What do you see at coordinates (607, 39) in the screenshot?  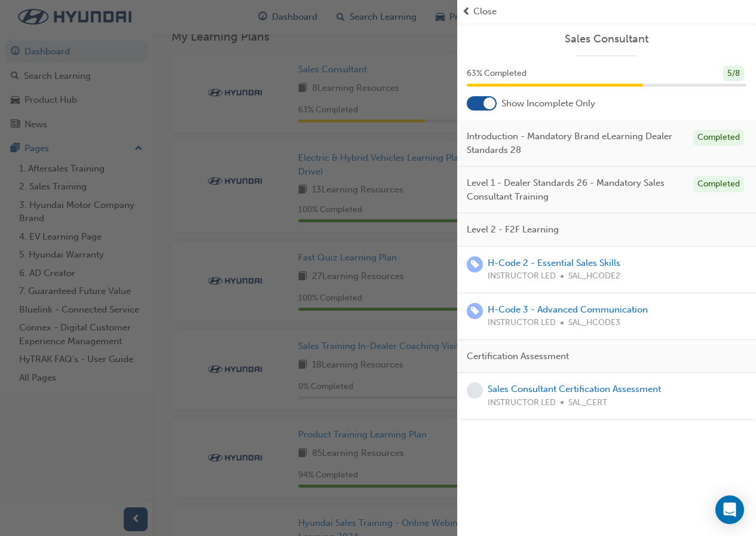 I see `span: Sales Consultant` at bounding box center [607, 39].